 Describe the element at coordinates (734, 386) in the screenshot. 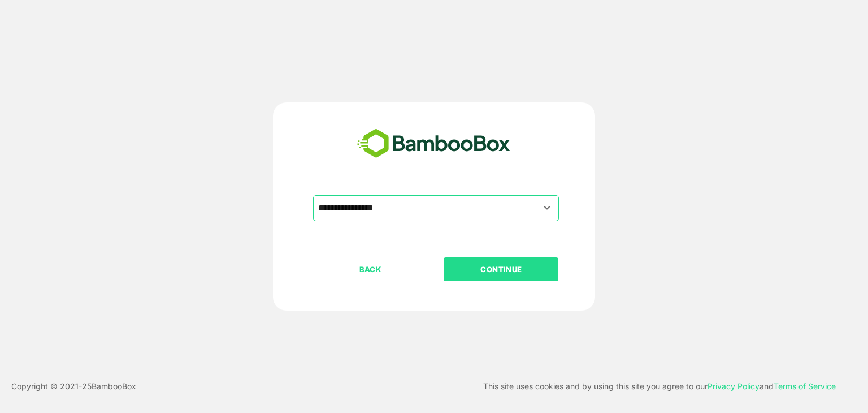

I see `a: Privacy Policy` at that location.